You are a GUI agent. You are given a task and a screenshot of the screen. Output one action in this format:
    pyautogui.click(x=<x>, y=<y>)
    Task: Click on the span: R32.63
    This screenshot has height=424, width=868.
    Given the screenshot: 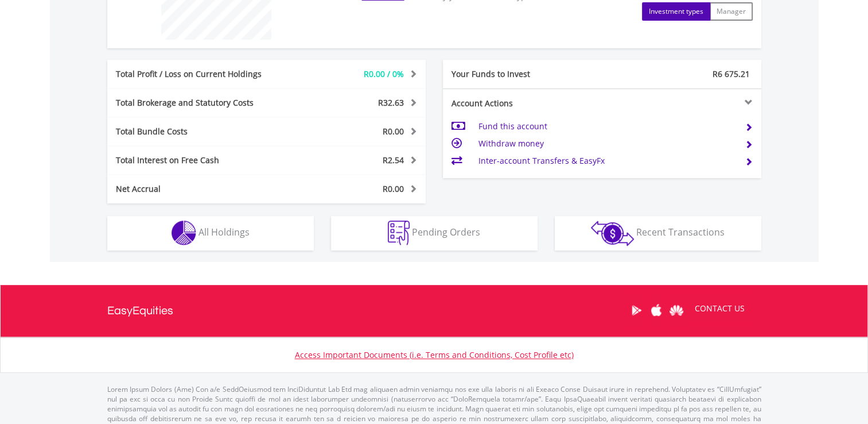 What is the action you would take?
    pyautogui.click(x=391, y=102)
    